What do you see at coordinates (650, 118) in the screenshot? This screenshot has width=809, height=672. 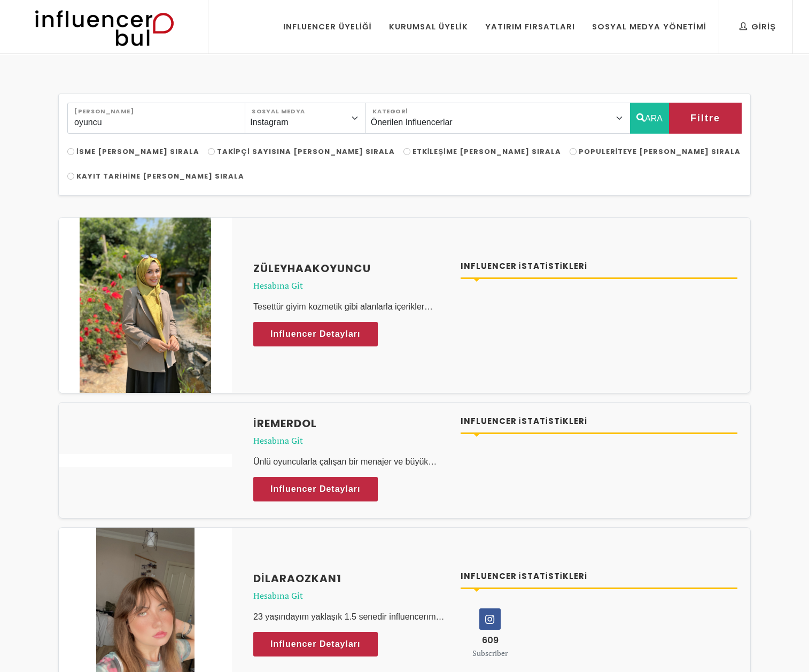 I see `button: ARA` at bounding box center [650, 118].